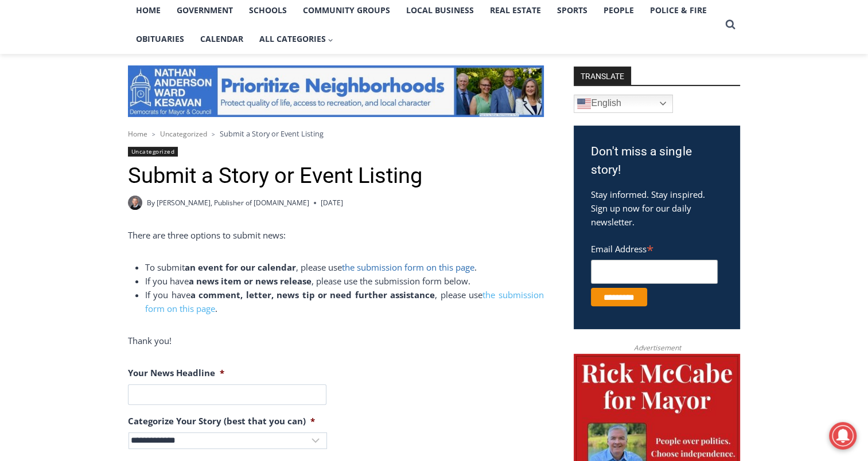  Describe the element at coordinates (138, 134) in the screenshot. I see `a: Home` at that location.